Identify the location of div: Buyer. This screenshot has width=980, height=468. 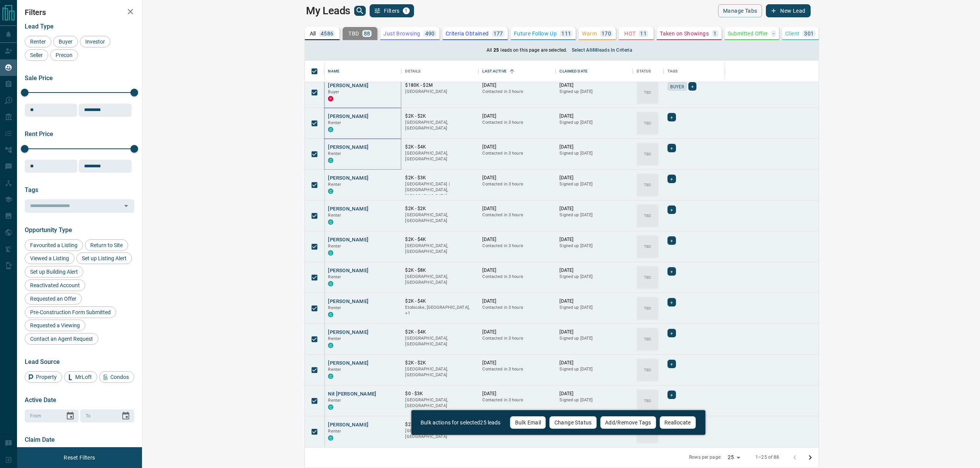
(66, 41).